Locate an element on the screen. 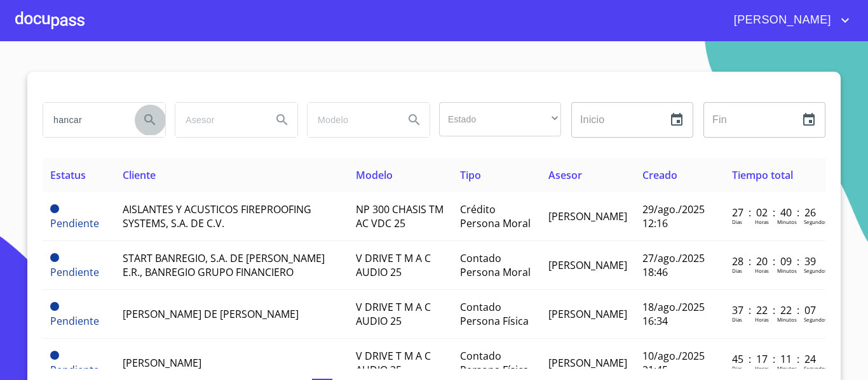  span: 29/ago./2025 12:16 is located at coordinates (673, 216).